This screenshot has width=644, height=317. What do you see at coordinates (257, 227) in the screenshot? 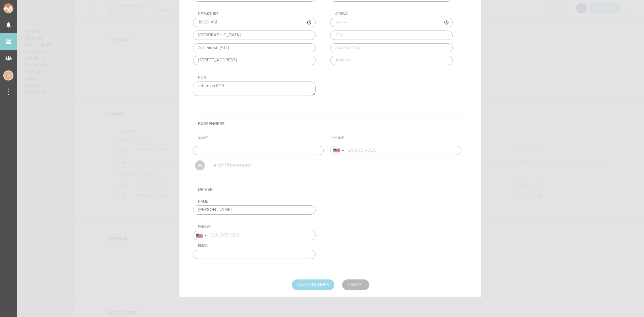
I see `div: Phone` at bounding box center [257, 227].